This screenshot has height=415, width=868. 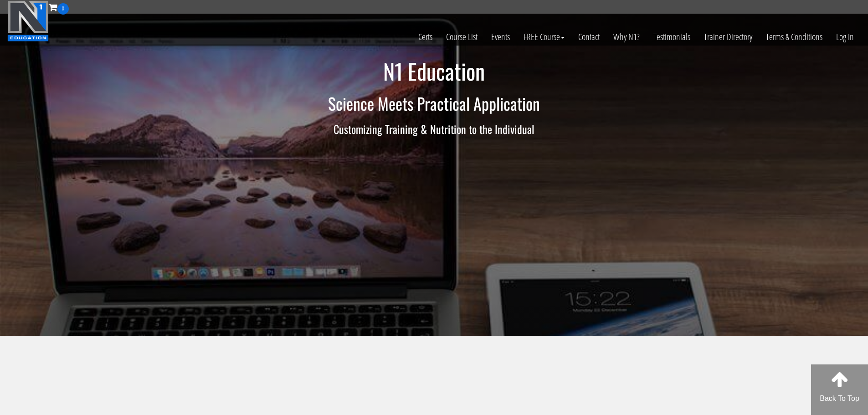 What do you see at coordinates (434, 71) in the screenshot?
I see `h1: N1 Education` at bounding box center [434, 71].